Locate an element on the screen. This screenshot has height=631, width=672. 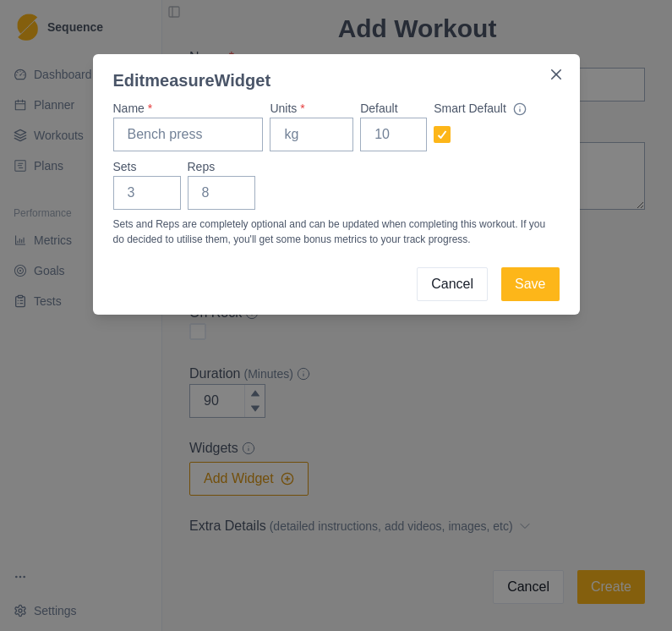
div: Smart Default is located at coordinates (491, 108).